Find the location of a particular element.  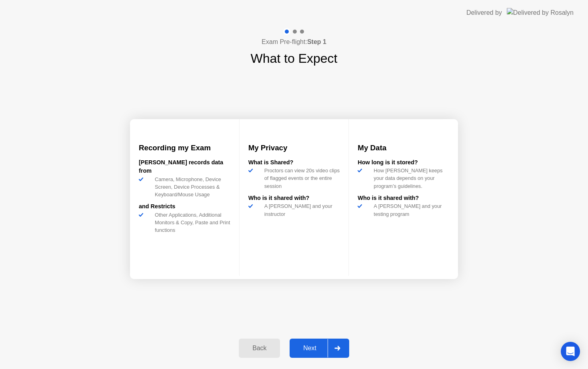

h3: My Data is located at coordinates (403, 148).